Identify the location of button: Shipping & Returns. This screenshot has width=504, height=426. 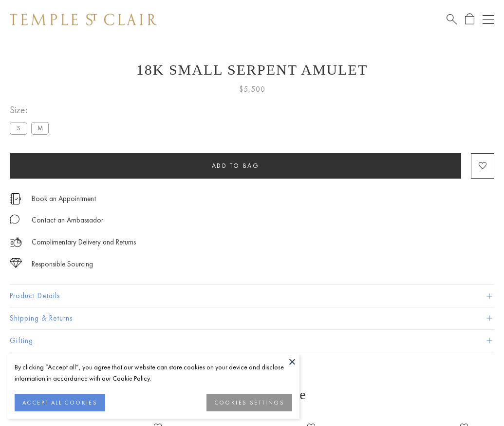
(252, 318).